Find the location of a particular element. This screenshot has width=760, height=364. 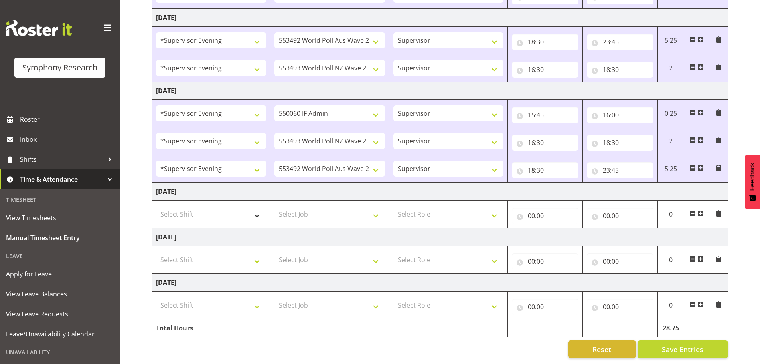

button: Reset is located at coordinates (602, 349).